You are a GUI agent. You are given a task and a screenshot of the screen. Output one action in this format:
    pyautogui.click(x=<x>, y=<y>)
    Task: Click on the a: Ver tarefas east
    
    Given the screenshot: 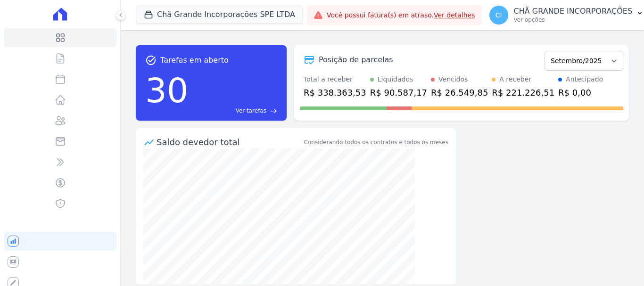 What is the action you would take?
    pyautogui.click(x=234, y=111)
    